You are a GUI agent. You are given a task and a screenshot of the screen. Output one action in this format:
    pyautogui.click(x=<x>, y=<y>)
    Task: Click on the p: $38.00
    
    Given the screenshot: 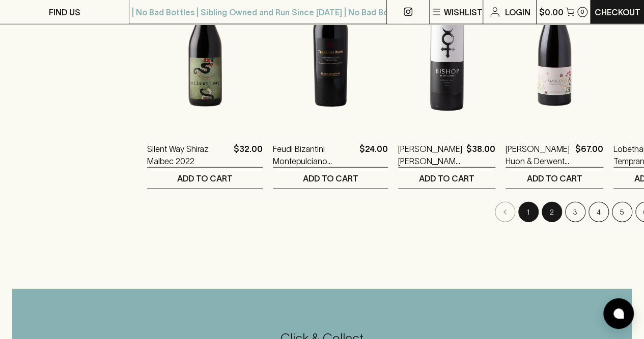 What is the action you would take?
    pyautogui.click(x=481, y=155)
    